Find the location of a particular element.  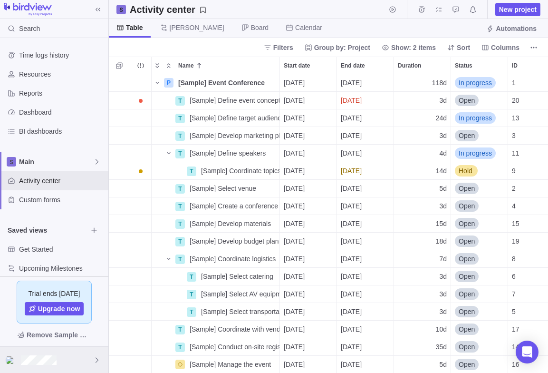

span: BI dashboards is located at coordinates (62, 131).